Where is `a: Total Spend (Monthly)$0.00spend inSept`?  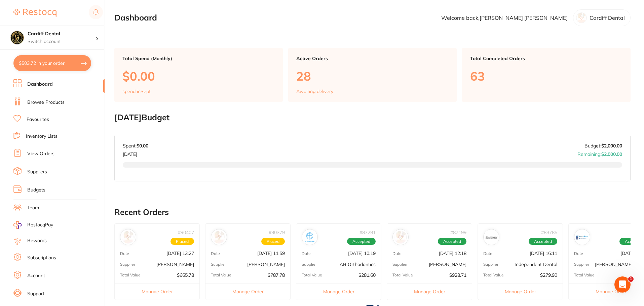
a: Total Spend (Monthly)$0.00spend inSept is located at coordinates (198, 75).